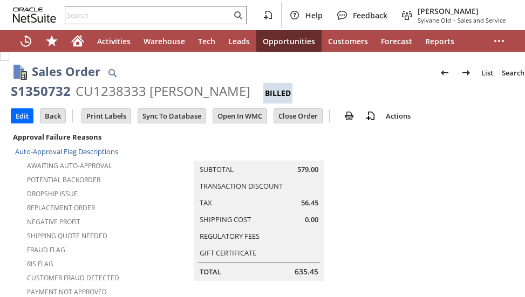 Image resolution: width=525 pixels, height=297 pixels. I want to click on a: Regulatory Fees, so click(229, 236).